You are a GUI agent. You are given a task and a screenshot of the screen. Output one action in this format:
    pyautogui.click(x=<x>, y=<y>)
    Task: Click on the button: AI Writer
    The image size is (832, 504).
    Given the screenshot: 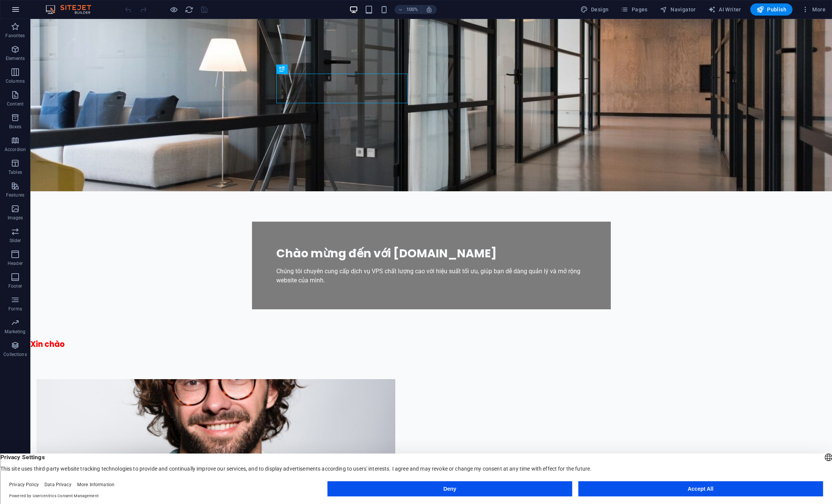 What is the action you would take?
    pyautogui.click(x=724, y=9)
    